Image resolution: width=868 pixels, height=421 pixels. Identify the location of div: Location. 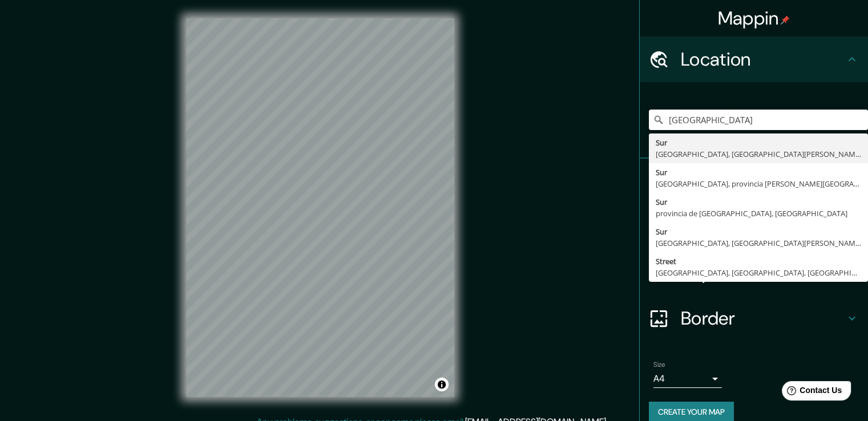
(754, 59).